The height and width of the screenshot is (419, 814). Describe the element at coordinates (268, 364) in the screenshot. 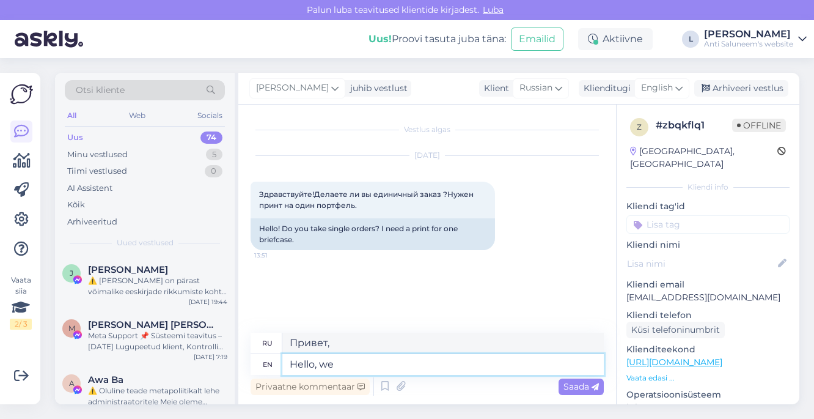

I see `div: en` at that location.